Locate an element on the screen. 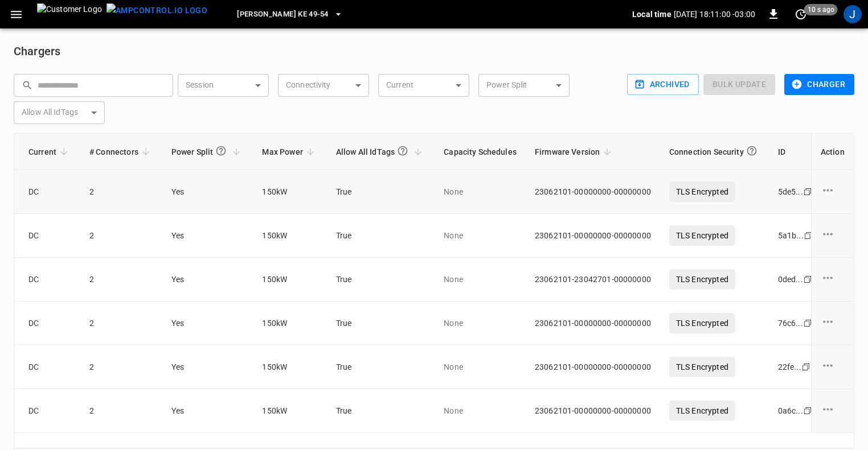  span: Current is located at coordinates (50, 152).